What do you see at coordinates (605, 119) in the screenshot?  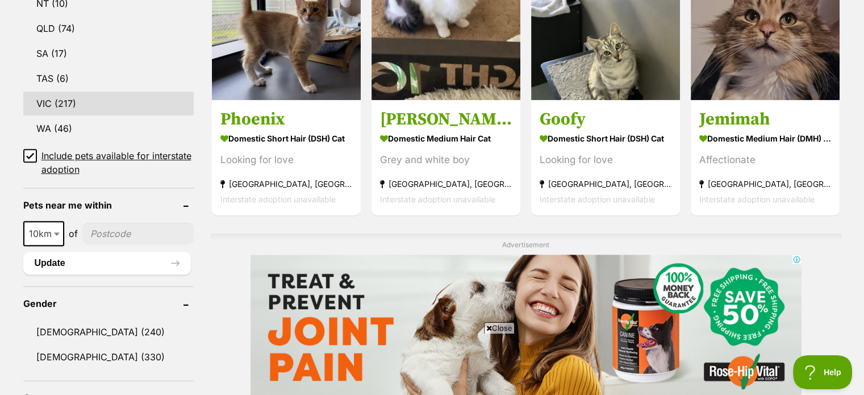 I see `h3: Goofy` at bounding box center [605, 119].